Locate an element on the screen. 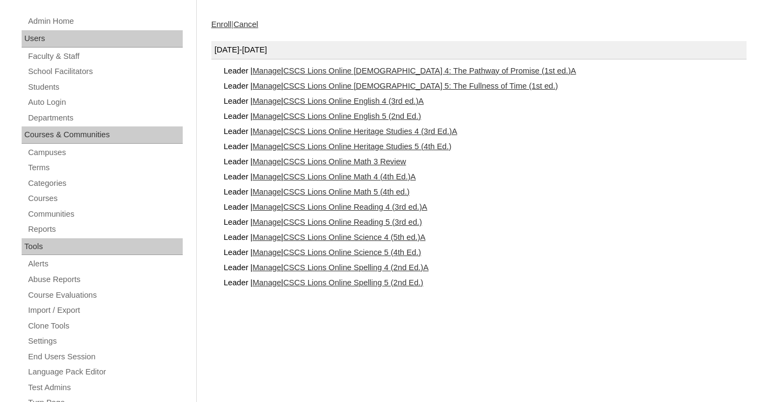 Image resolution: width=766 pixels, height=402 pixels. a: Import / Export is located at coordinates (105, 310).